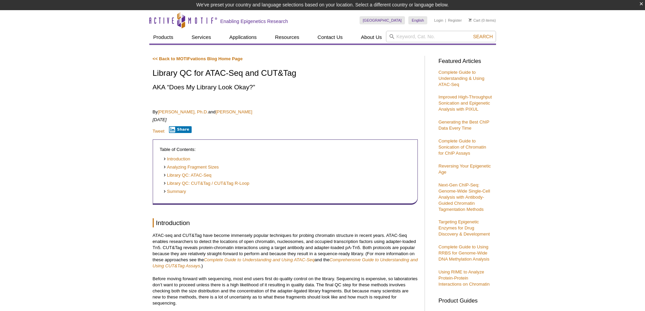  I want to click on a: Improved High-Throughput Sonication and Epigenetic Analysis with PIXUL, so click(465, 103).